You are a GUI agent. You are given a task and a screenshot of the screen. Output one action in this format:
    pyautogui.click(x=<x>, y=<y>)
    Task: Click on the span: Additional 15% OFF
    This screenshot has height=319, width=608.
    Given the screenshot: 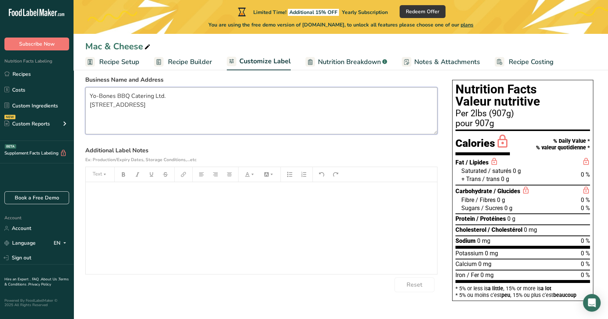 What is the action you would take?
    pyautogui.click(x=313, y=12)
    